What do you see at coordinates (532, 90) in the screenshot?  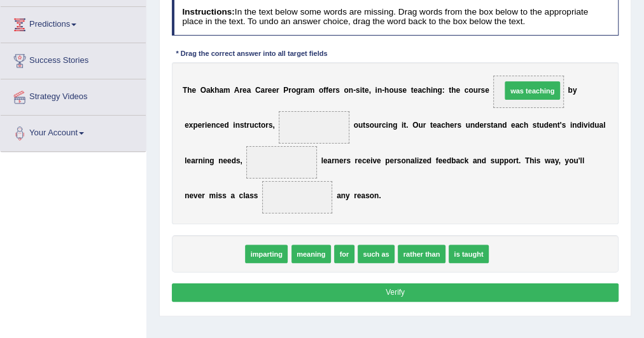 I see `span: was teaching` at bounding box center [532, 90].